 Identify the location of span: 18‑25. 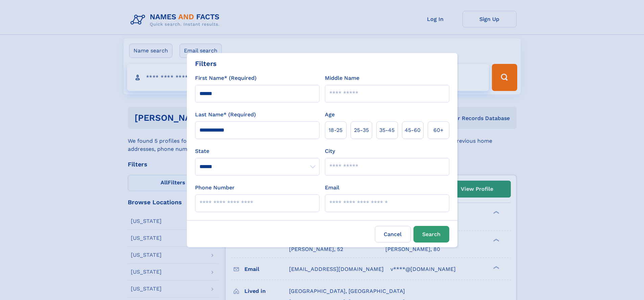
(335, 130).